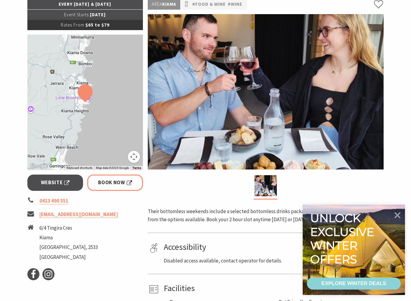  What do you see at coordinates (273, 247) in the screenshot?
I see `h4: Accessibility` at bounding box center [273, 247].